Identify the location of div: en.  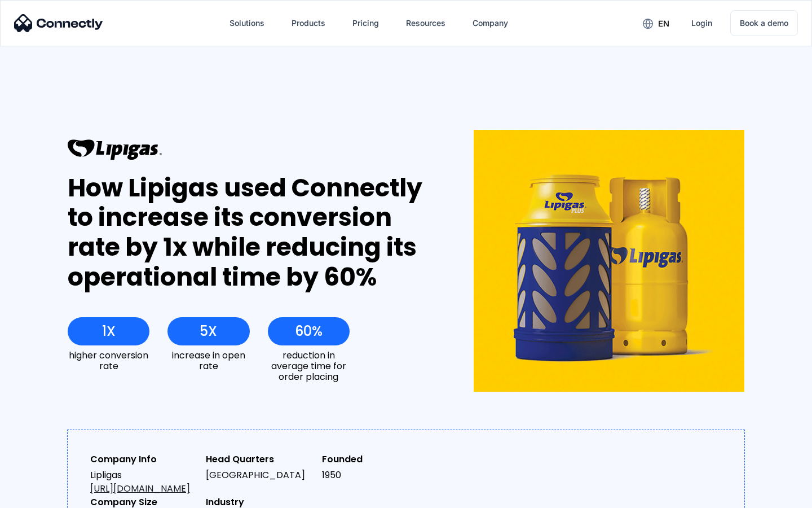
(663, 24).